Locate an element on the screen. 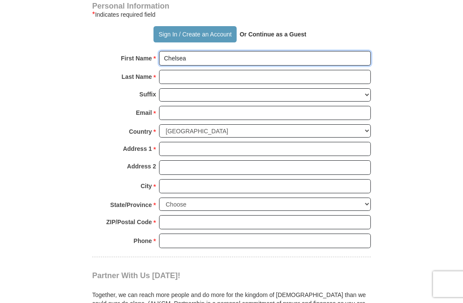  strong: Country is located at coordinates (141, 132).